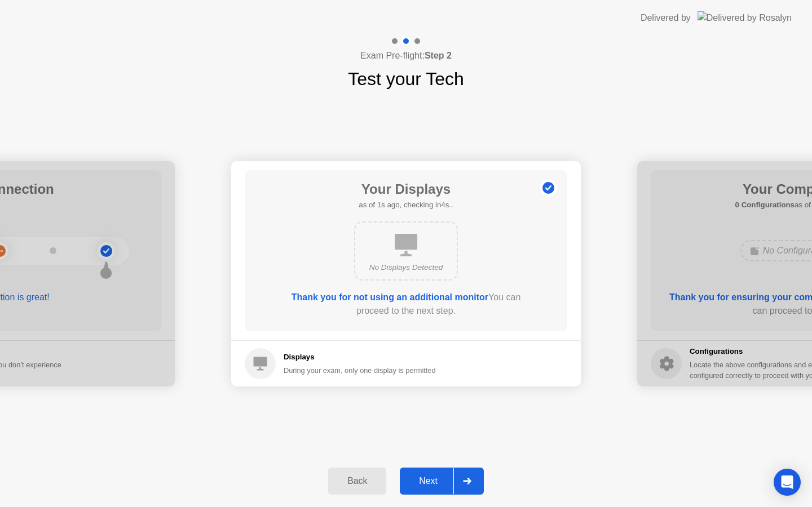 This screenshot has height=507, width=812. Describe the element at coordinates (360, 357) in the screenshot. I see `h5: Displays` at that location.